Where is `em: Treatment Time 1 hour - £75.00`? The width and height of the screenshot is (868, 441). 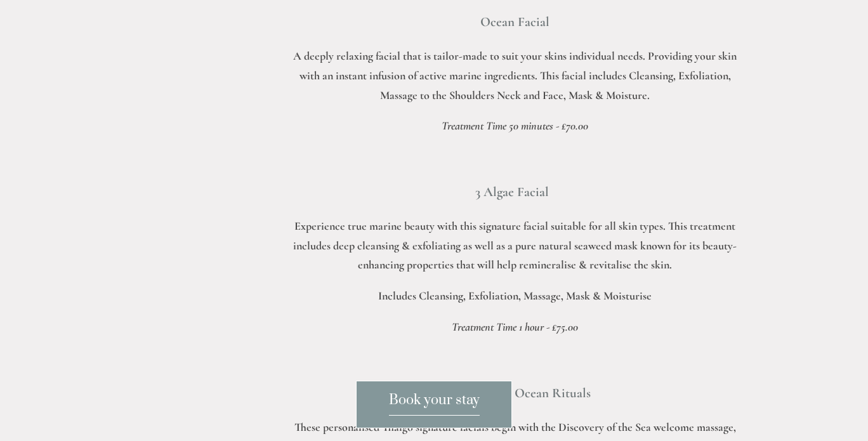 em: Treatment Time 1 hour - £75.00 is located at coordinates (515, 327).